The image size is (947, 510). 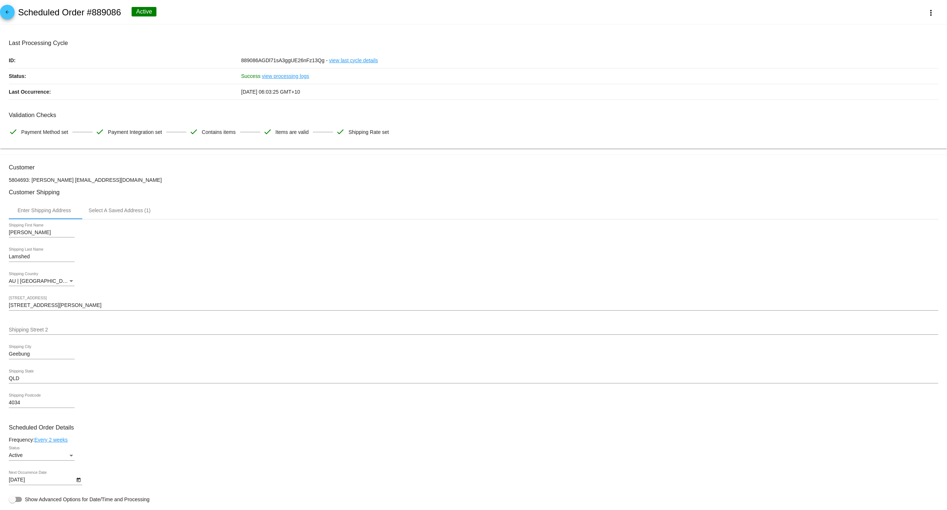 What do you see at coordinates (473, 330) in the screenshot?
I see `input: Shipping Street 2` at bounding box center [473, 330].